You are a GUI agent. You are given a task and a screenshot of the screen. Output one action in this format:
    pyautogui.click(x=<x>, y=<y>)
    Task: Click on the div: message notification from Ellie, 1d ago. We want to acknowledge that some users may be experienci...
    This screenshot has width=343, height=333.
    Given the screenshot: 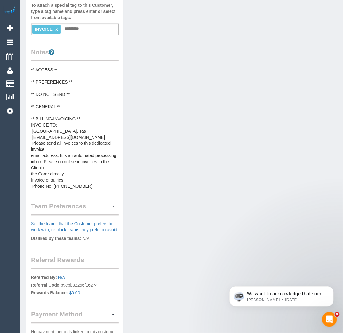 What is the action you would take?
    pyautogui.click(x=61, y=23)
    